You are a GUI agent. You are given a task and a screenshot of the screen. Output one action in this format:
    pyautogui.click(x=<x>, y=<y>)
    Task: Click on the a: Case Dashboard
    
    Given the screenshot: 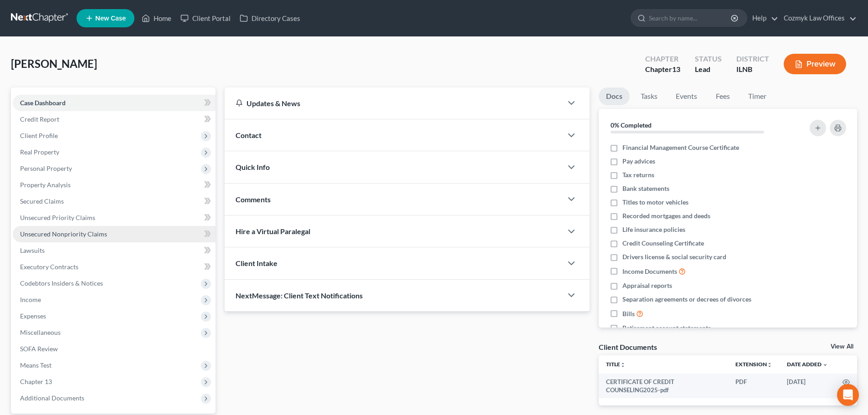 What is the action you would take?
    pyautogui.click(x=114, y=103)
    